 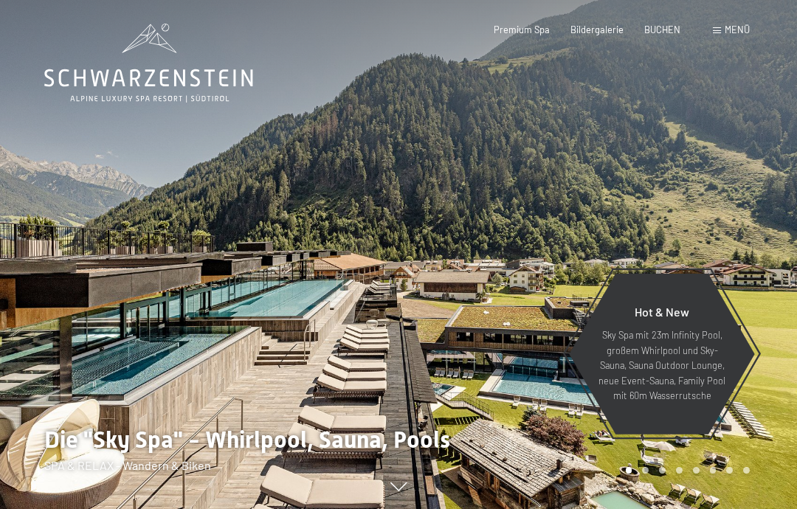 What do you see at coordinates (645, 470) in the screenshot?
I see `div: Carousel Page 2` at bounding box center [645, 470].